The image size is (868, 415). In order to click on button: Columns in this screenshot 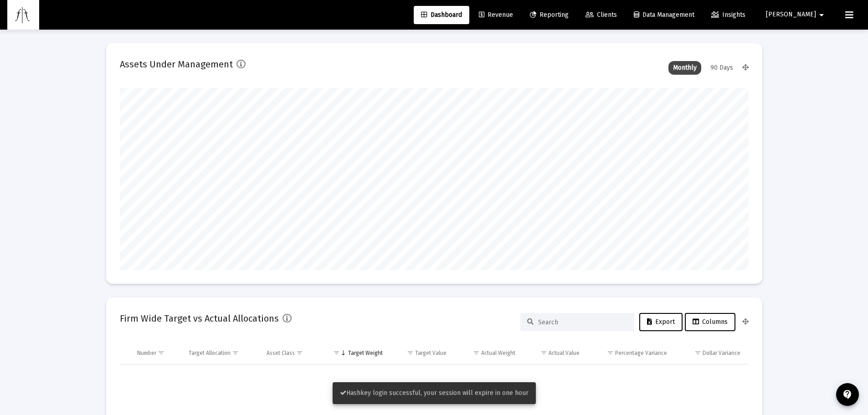, I will do `click(710, 322)`.